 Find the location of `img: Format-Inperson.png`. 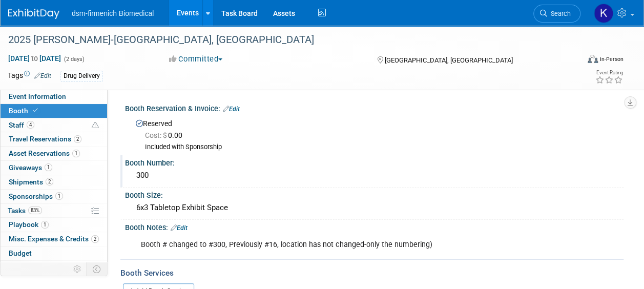

img: Format-Inperson.png is located at coordinates (592, 59).